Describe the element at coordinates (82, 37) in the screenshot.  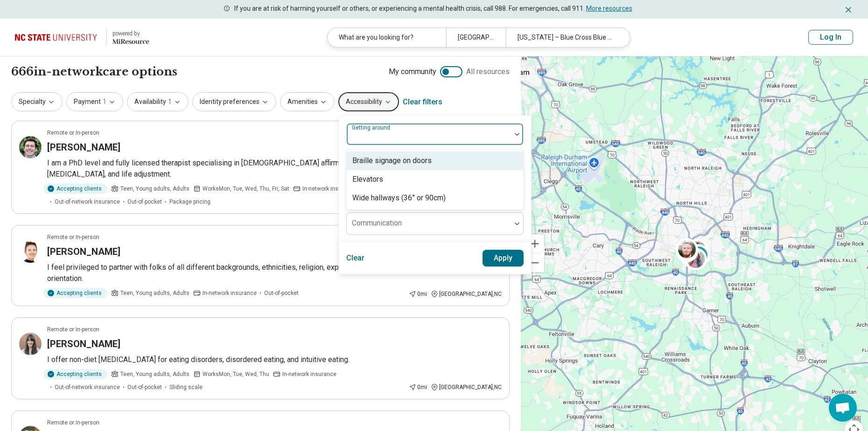
I see `a: North Carolina State University powered by` at that location.